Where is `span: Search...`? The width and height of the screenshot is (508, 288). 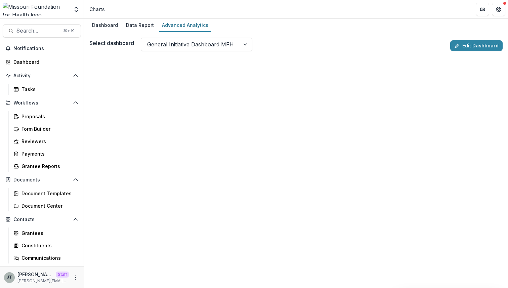
span: Search... is located at coordinates (38, 31).